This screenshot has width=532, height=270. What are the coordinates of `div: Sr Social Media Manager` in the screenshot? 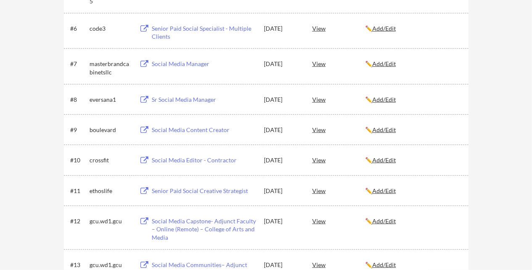 It's located at (204, 100).